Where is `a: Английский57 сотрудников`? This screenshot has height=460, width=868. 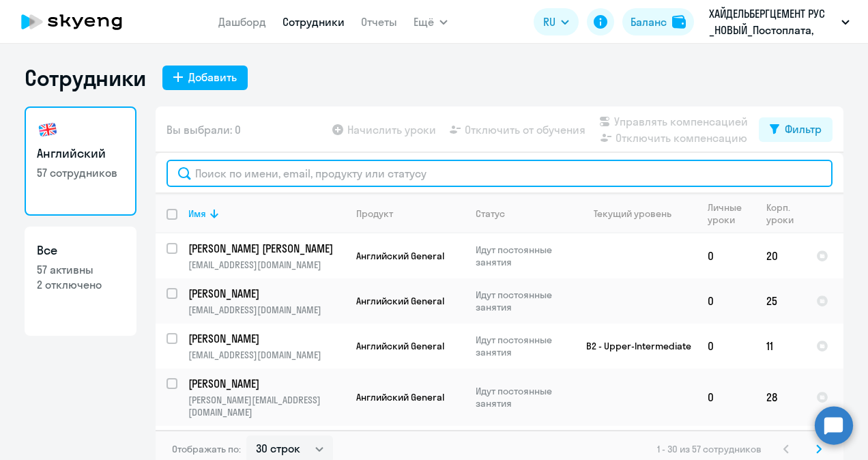 a: Английский57 сотрудников is located at coordinates (80, 161).